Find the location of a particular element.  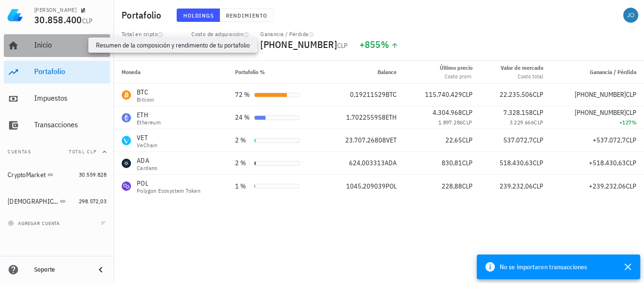

span: 830,81 is located at coordinates (452, 163).